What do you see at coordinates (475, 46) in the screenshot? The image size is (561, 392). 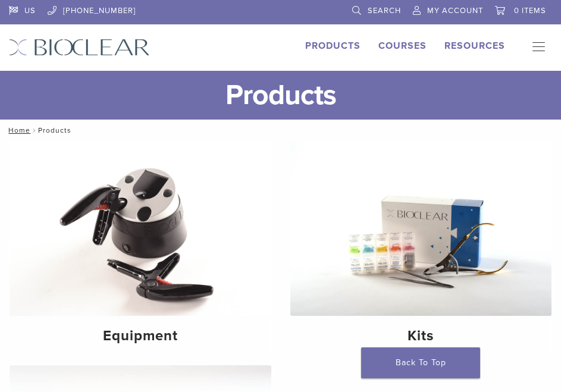 I see `a: Resources` at bounding box center [475, 46].